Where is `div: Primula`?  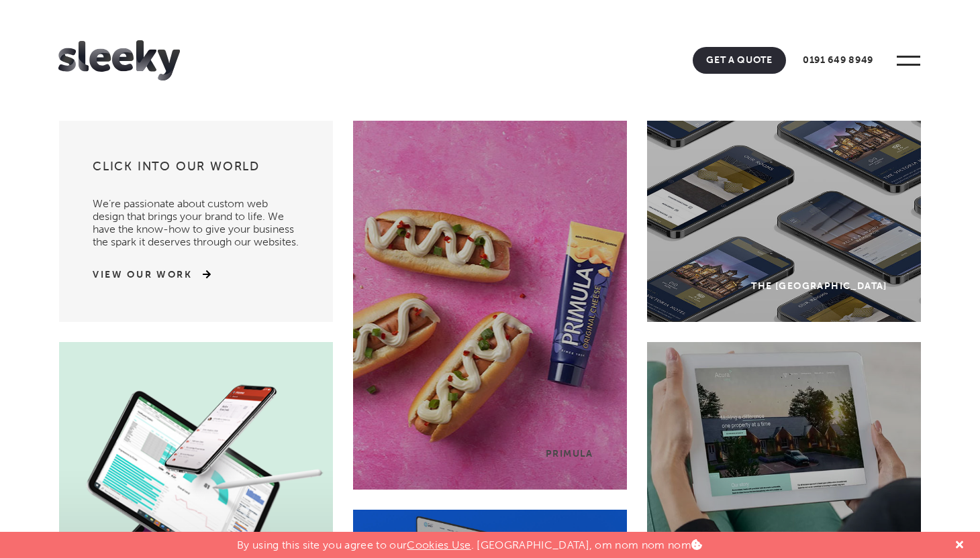 div: Primula is located at coordinates (569, 453).